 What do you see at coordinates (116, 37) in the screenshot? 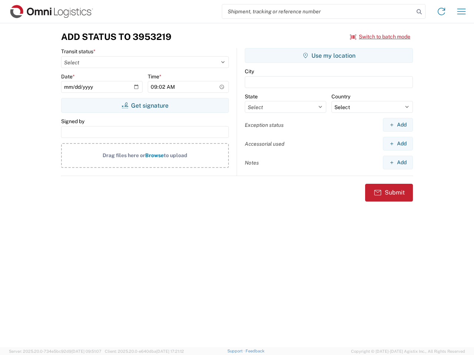
I see `h3: Add Status to 3953219` at bounding box center [116, 37].